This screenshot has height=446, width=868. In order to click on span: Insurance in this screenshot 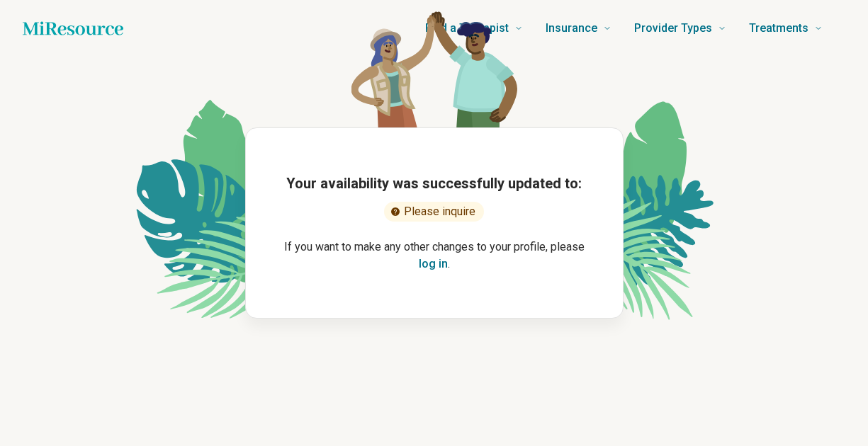, I will do `click(571, 28)`.